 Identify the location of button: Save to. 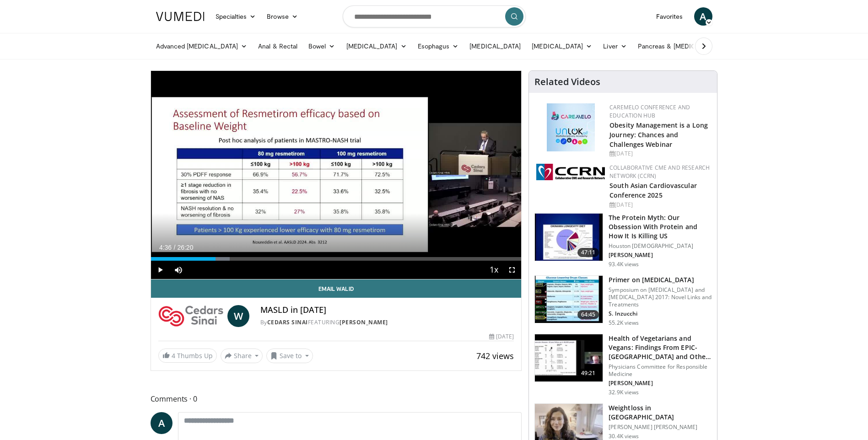
(290, 355).